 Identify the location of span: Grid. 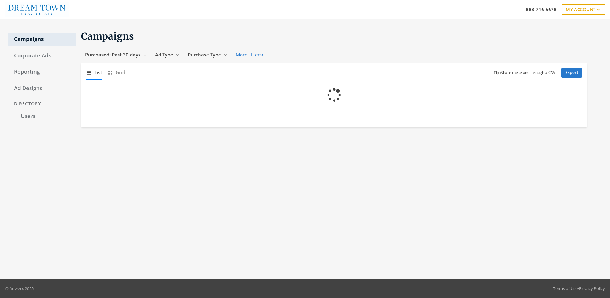
(120, 72).